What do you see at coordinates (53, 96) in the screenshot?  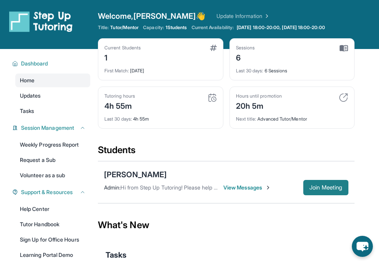 I see `a: Updates` at bounding box center [53, 96].